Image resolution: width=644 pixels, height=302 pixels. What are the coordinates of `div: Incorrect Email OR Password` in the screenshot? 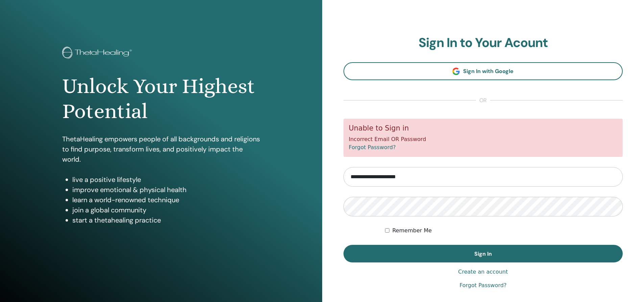 It's located at (483, 138).